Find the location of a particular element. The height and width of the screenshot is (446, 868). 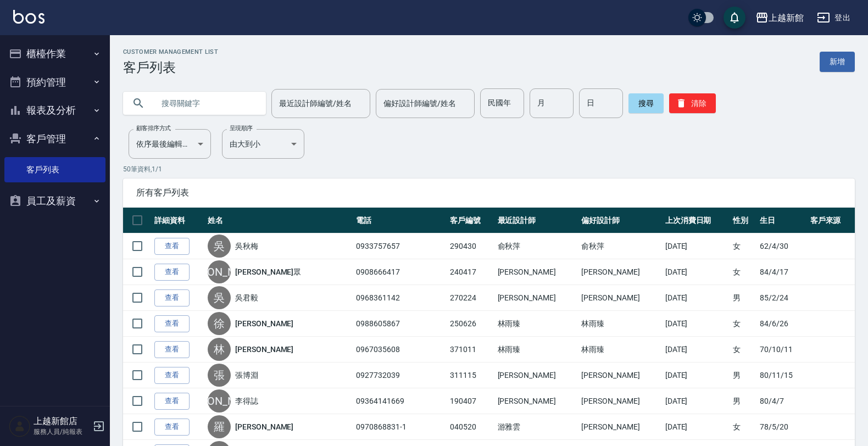

th: 電話 is located at coordinates (400, 220).